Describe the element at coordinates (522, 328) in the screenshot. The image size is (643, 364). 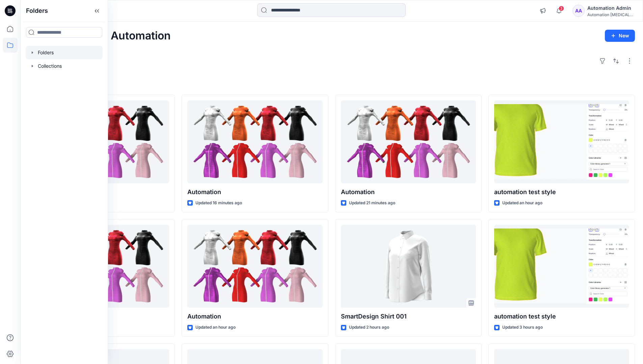
I see `p: Updated 3 hours ago` at that location.